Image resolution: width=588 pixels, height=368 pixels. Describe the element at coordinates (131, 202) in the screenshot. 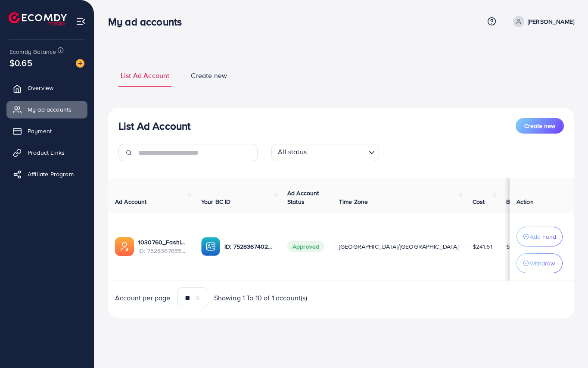

I see `span: Ad Account` at that location.